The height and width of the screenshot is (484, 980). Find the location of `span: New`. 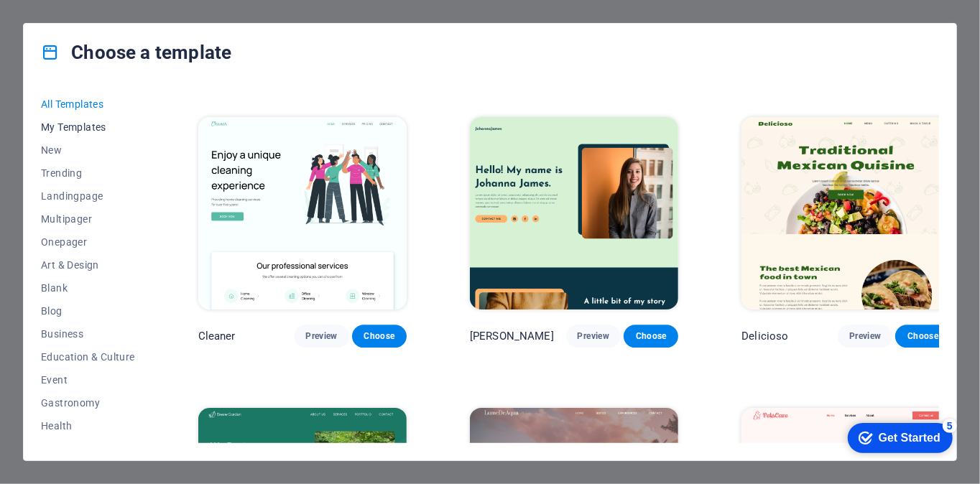

span: New is located at coordinates (88, 150).